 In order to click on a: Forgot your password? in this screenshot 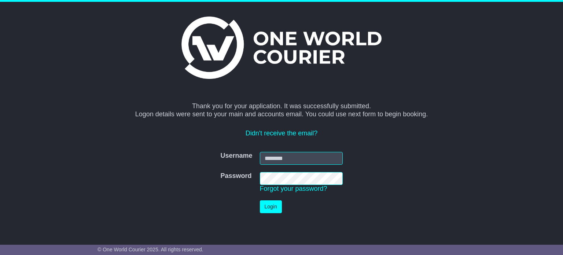, I will do `click(294, 188)`.